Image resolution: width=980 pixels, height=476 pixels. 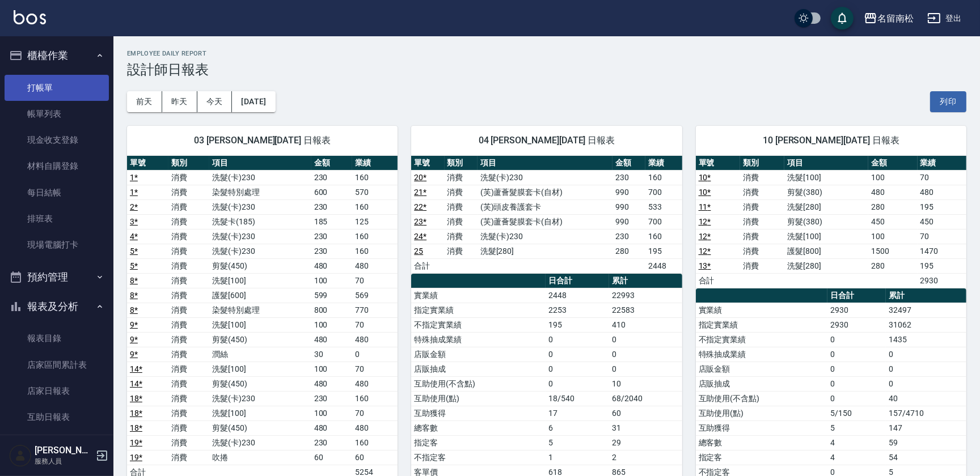 What do you see at coordinates (926, 398) in the screenshot?
I see `td: 40` at bounding box center [926, 398].